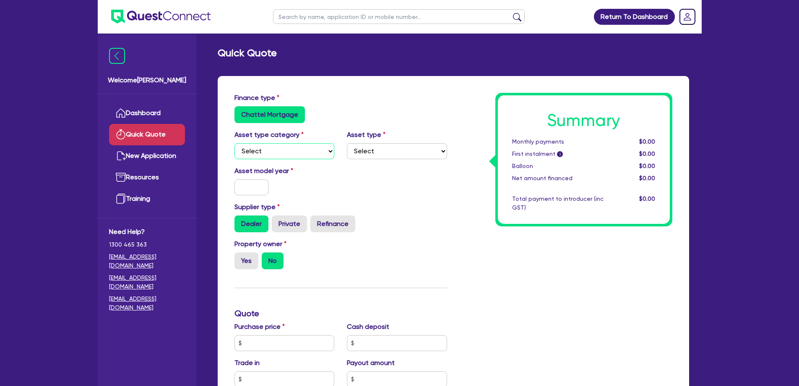  Describe the element at coordinates (558, 203) in the screenshot. I see `div: Total payment to introducer (inc GST)` at that location.